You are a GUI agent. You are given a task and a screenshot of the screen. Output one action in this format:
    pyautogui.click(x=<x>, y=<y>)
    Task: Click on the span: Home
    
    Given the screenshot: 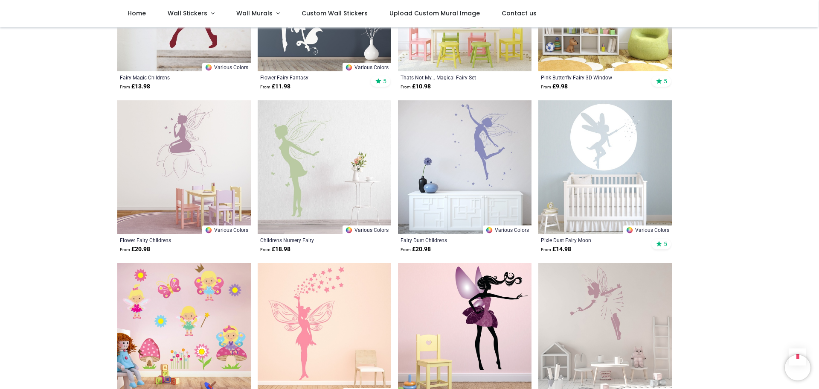 What is the action you would take?
    pyautogui.click(x=136, y=13)
    